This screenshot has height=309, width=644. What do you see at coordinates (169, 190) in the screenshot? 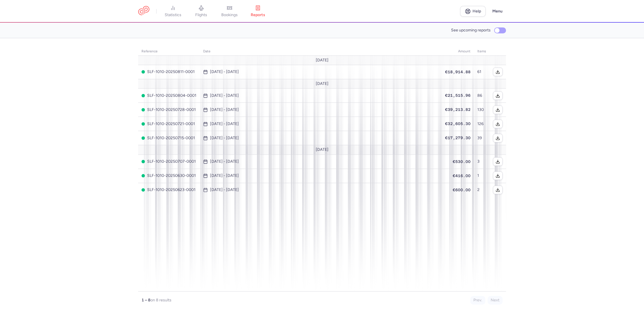
I see `span: SLF-1010-20250623-0001` at bounding box center [169, 190].